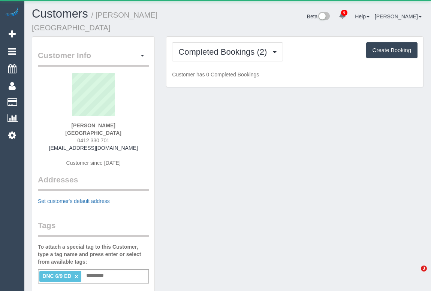  I want to click on button: Create Booking, so click(391, 50).